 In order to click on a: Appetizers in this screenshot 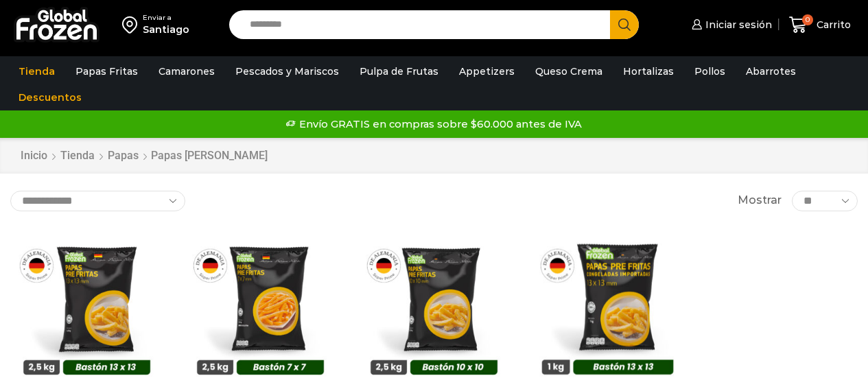, I will do `click(487, 72)`.